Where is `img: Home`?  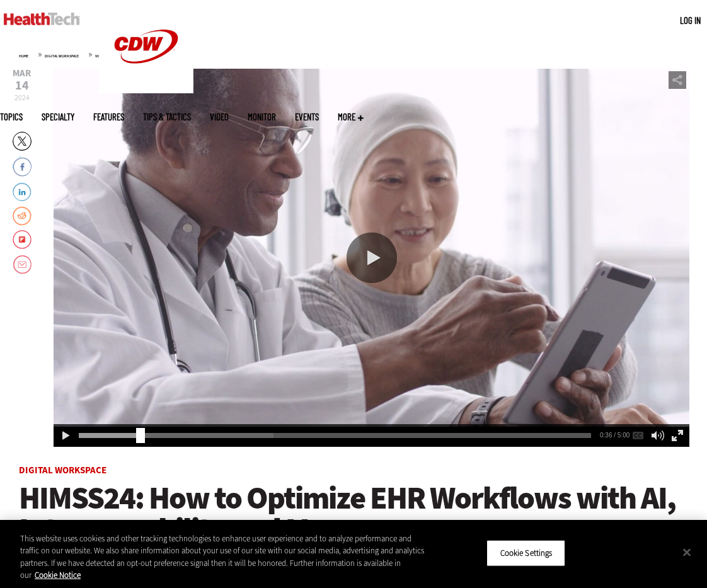 img: Home is located at coordinates (41, 19).